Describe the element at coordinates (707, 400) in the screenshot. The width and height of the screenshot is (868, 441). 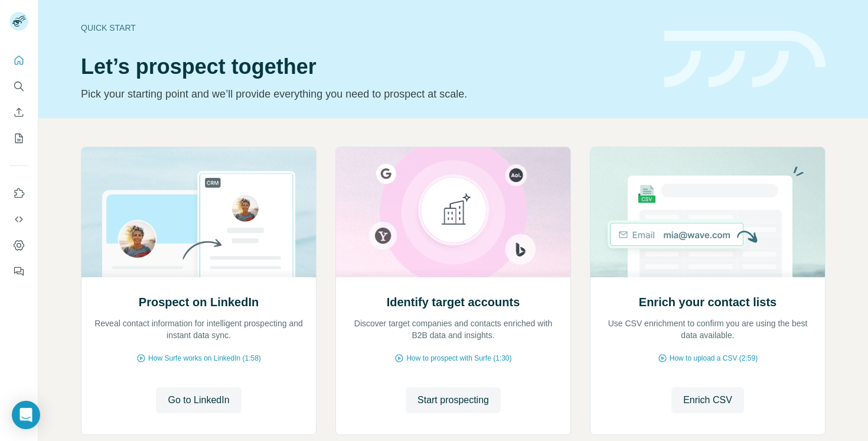
I see `span: Enrich CSV` at that location.